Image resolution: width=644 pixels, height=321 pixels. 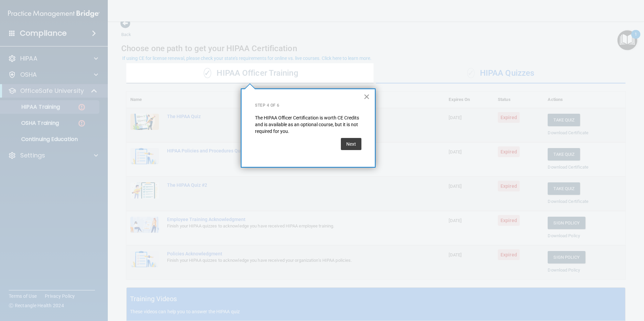 I want to click on p: The HIPAA Officer Certification is worth CE Credits and is available as an optional course, but i..., so click(x=308, y=125).